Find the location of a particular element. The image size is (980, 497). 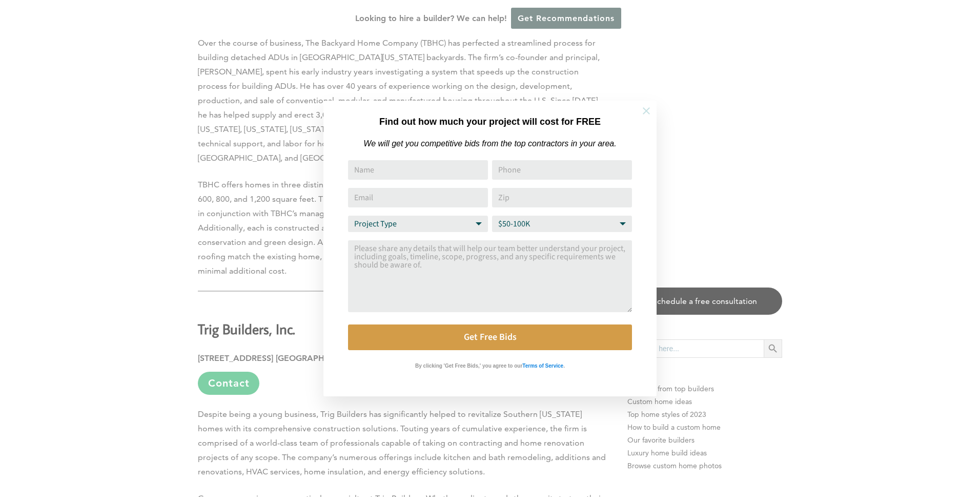

input: Phone is located at coordinates (562, 169).